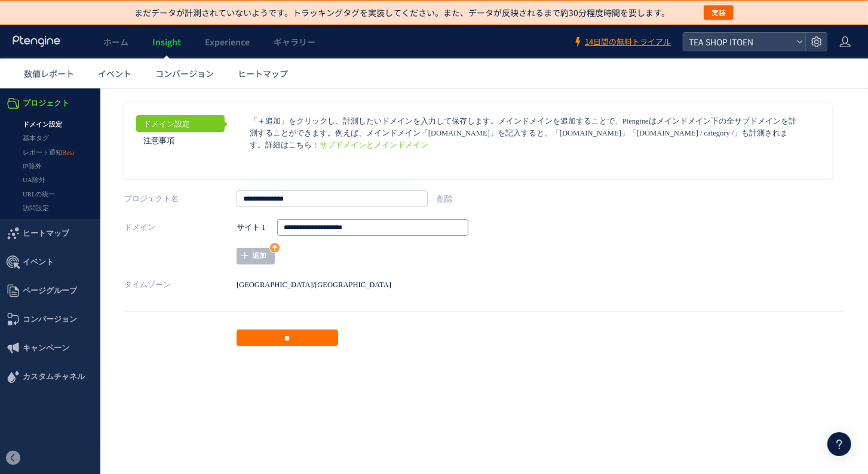 The width and height of the screenshot is (868, 474). I want to click on span: ページグループ, so click(50, 202).